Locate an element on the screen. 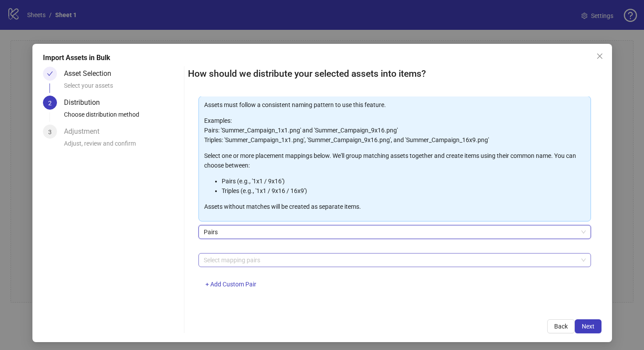  li: Pairs (e.g., '1x1 / 9x16') is located at coordinates (404, 181).